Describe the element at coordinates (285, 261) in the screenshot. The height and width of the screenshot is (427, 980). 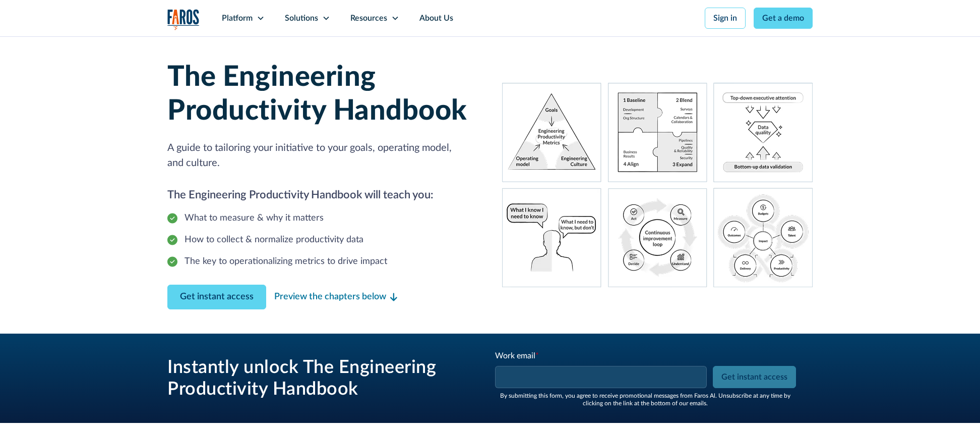
I see `div: The key to operationalizing metrics to drive impact` at that location.